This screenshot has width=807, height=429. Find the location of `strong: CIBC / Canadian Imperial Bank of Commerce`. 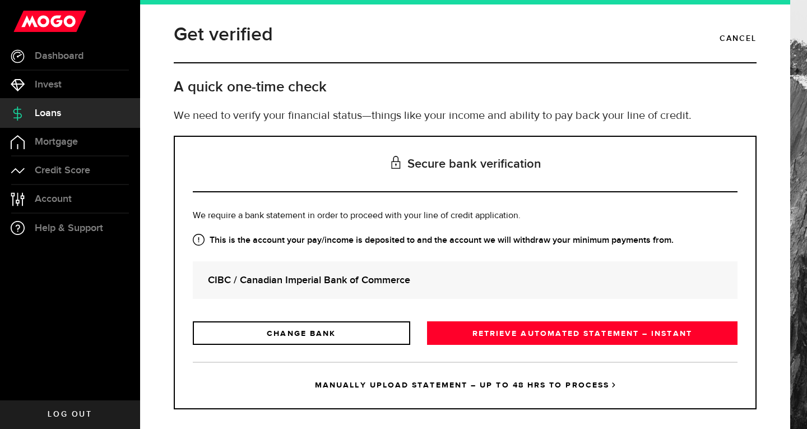

strong: CIBC / Canadian Imperial Bank of Commerce is located at coordinates (465, 280).